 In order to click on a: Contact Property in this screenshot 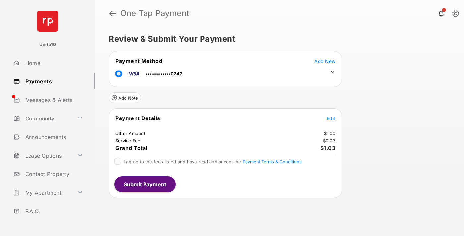, I will do `click(53, 174)`.